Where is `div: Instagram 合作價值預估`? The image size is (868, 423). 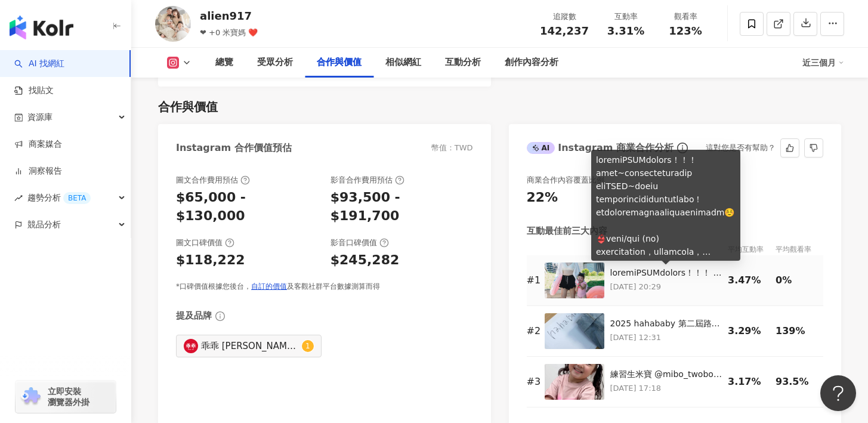
div: Instagram 合作價值預估 is located at coordinates (234, 148).